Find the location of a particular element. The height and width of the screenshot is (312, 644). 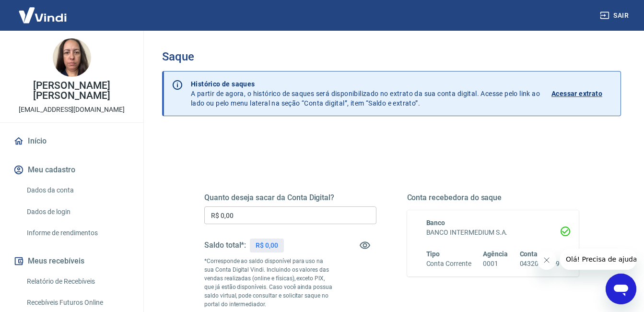

a: Relatório de Recebíveis is located at coordinates (77, 281).